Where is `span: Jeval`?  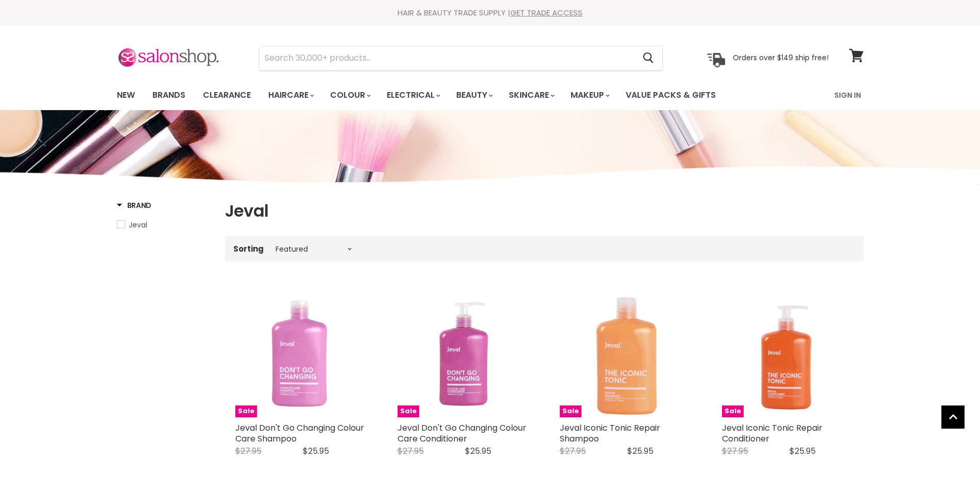
span: Jeval is located at coordinates (138, 225).